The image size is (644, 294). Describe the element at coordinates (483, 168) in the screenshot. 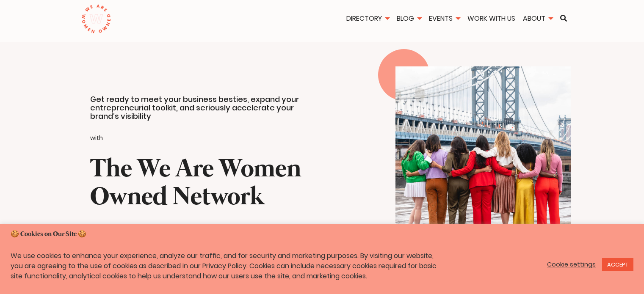

I see `img: We are Women Owned standing together in Brooklyn` at that location.